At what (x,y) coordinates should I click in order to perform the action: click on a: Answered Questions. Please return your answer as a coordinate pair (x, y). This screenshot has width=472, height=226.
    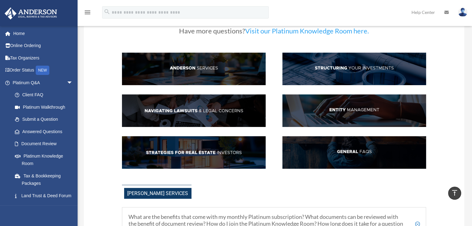
    Looking at the image, I should click on (45, 132).